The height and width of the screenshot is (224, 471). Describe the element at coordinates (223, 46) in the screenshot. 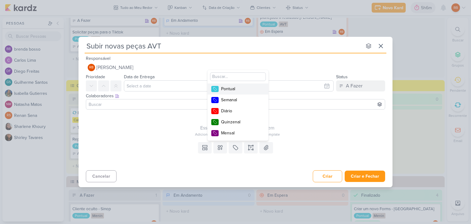

I see `input: Kard Sem Título` at that location.